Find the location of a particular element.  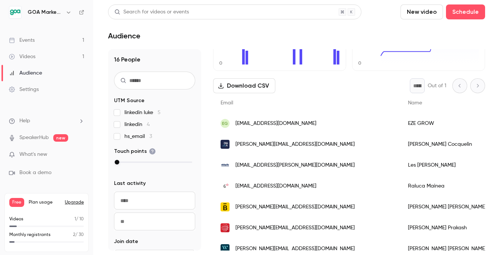

div: Search for videos or events is located at coordinates (152, 12).